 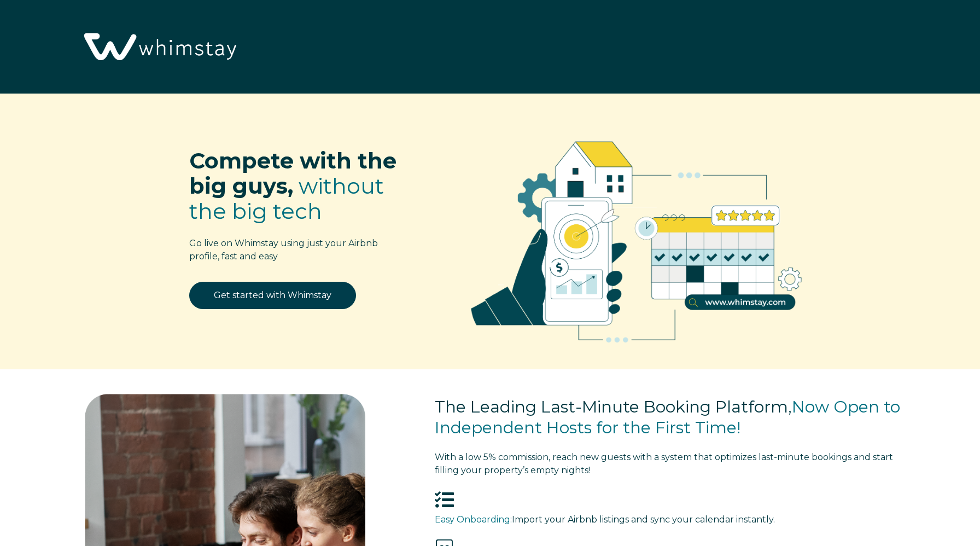 What do you see at coordinates (272, 295) in the screenshot?
I see `a: Get started with Whimstay` at bounding box center [272, 295].